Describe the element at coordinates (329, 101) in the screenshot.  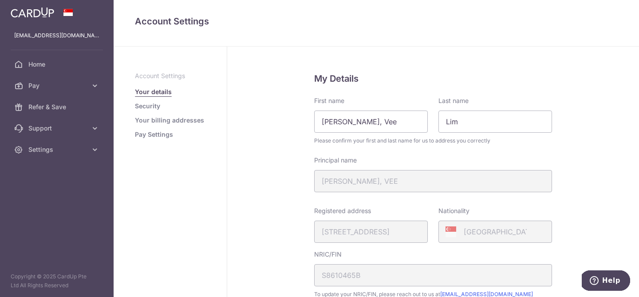
I see `label: First name` at that location.